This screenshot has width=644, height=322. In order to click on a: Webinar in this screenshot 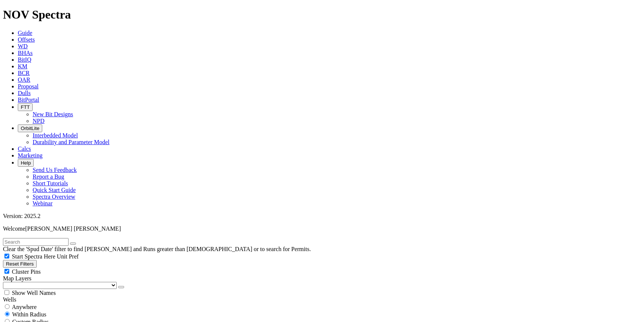, I will do `click(43, 203)`.